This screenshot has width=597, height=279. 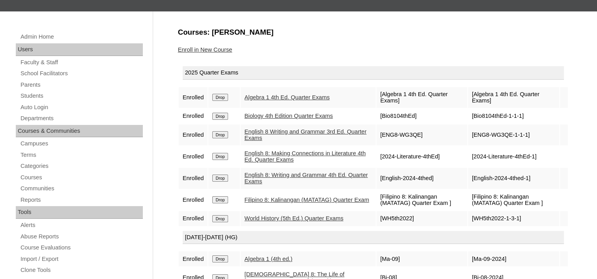 What do you see at coordinates (422, 116) in the screenshot?
I see `td: [Bio8104thEd]` at bounding box center [422, 116].